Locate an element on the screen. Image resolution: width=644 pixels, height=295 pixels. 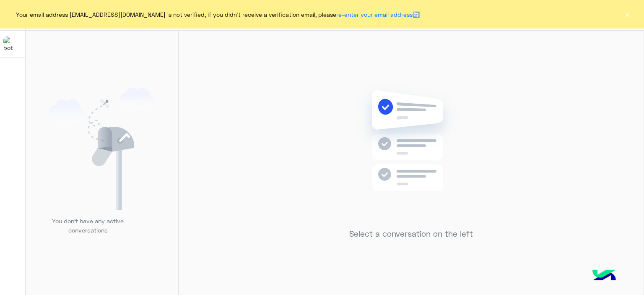
img: 919860931428189 is located at coordinates (11, 44).